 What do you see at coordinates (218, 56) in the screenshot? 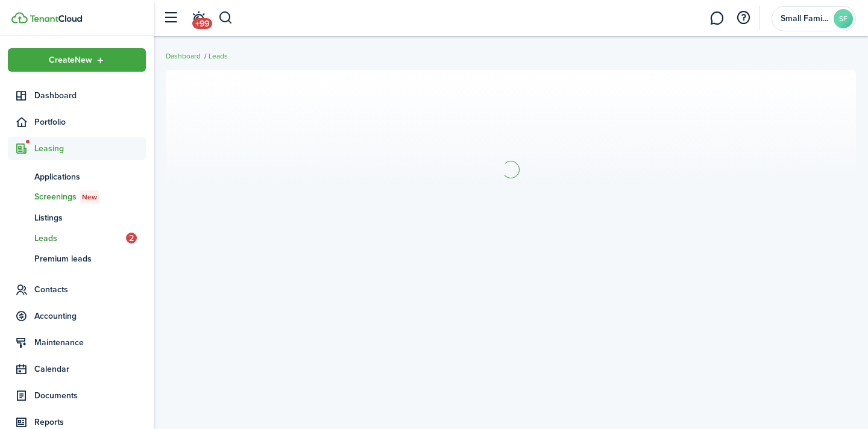
I see `a: Leads` at bounding box center [218, 56].